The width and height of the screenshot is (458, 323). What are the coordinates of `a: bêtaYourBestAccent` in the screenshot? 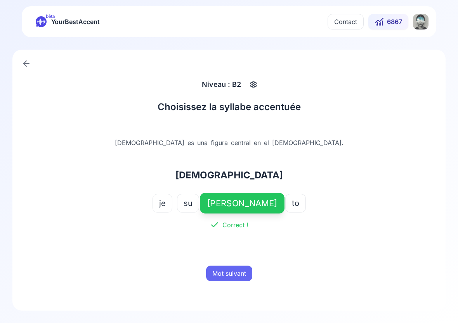 It's located at (67, 22).